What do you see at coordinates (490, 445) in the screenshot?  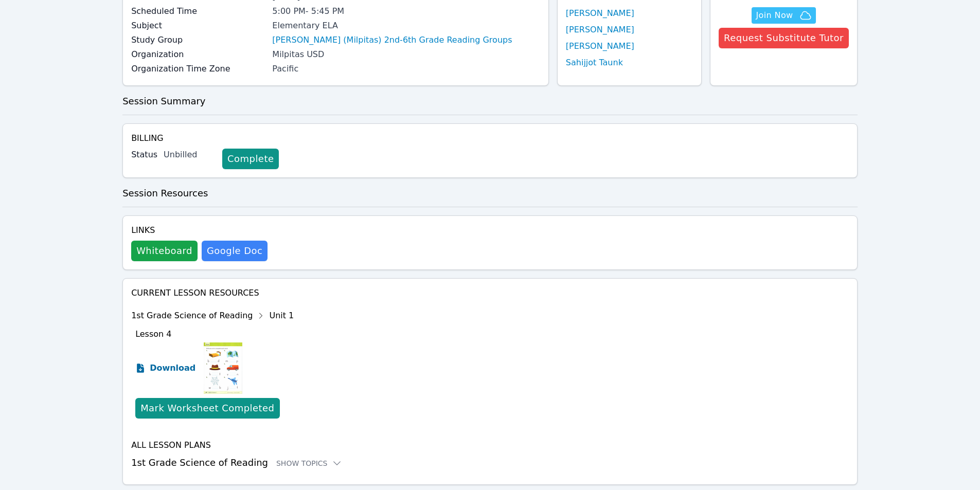 I see `h4: All Lesson Plans` at bounding box center [490, 445].